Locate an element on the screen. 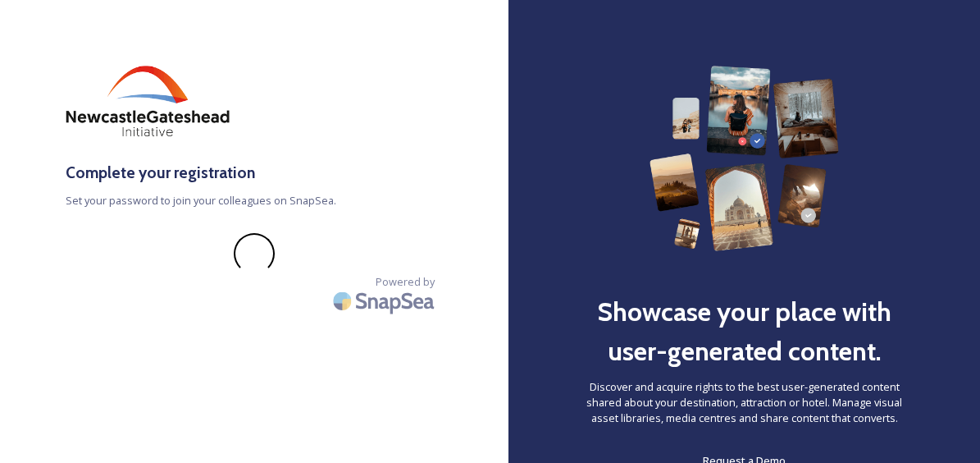 Image resolution: width=980 pixels, height=463 pixels. span: Discover and acquire rights to the best user-generated content shared about your destination, att... is located at coordinates (744, 403).